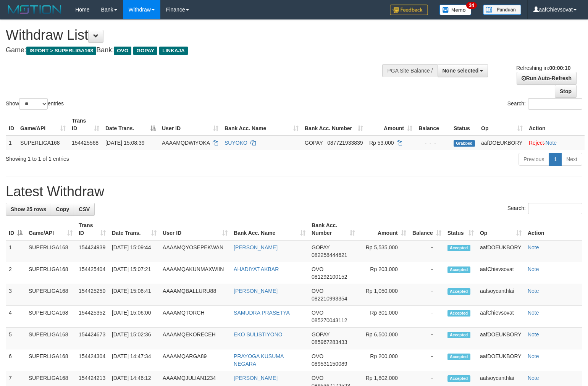 This screenshot has height=386, width=588. I want to click on a: CSV, so click(84, 209).